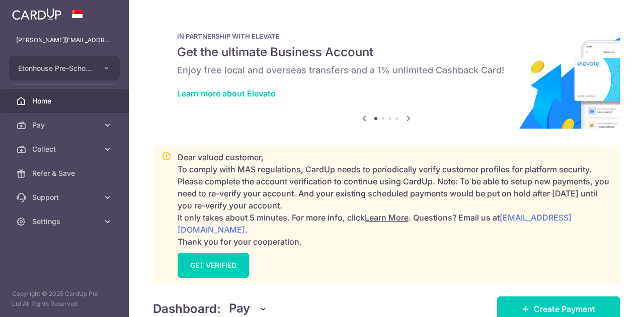 Image resolution: width=644 pixels, height=317 pixels. Describe the element at coordinates (386, 70) in the screenshot. I see `h6: Enjoy free local and overseas transfers and a 1% unlimited Cashback Card!` at that location.